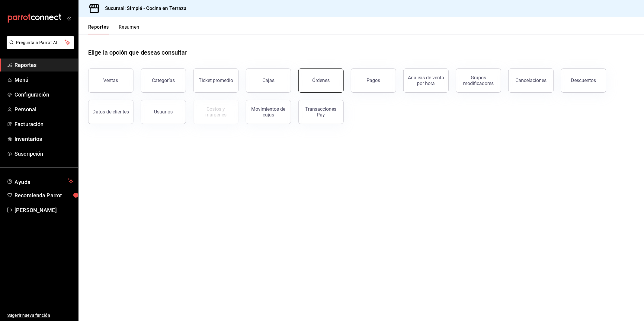 The image size is (644, 321). I want to click on div: Cajas, so click(268, 80).